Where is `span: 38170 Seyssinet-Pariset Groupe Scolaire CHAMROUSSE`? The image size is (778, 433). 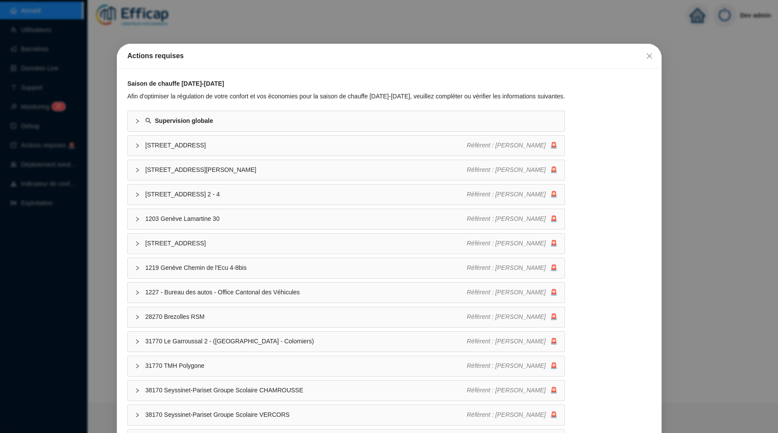
span: 38170 Seyssinet-Pariset Groupe Scolaire CHAMROUSSE is located at coordinates (306, 390).